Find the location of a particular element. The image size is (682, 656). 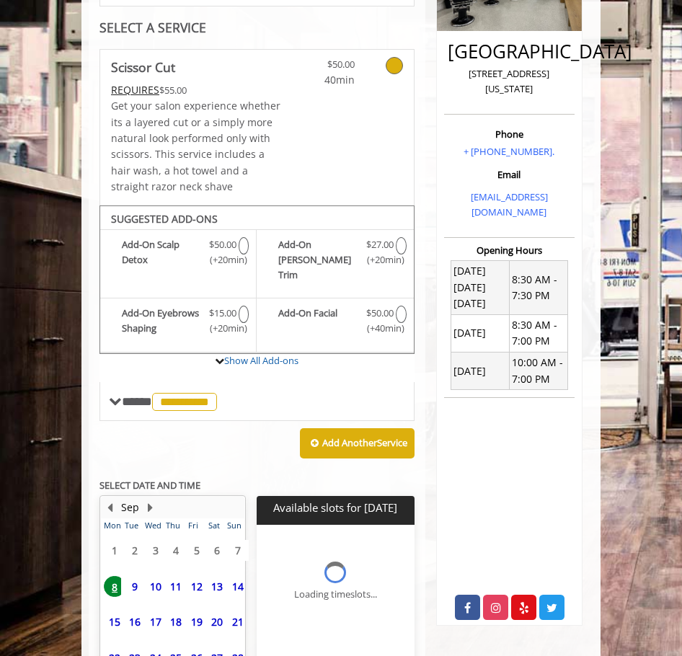

b: SELECT DATE AND TIME is located at coordinates (150, 485).